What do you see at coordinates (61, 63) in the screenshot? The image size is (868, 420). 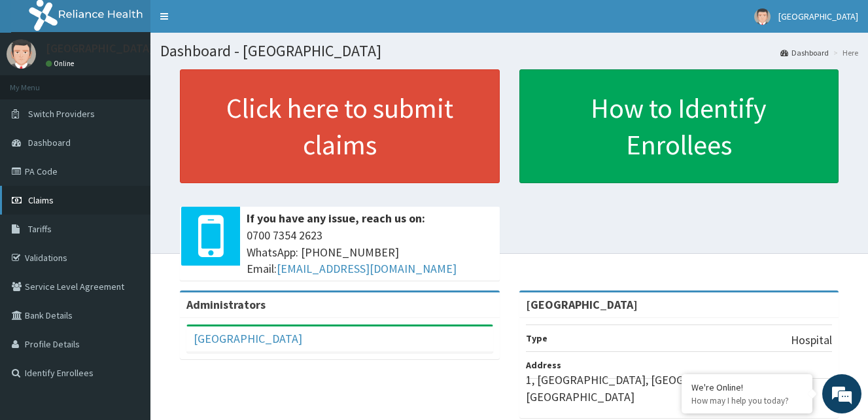 I see `a: Online` at bounding box center [61, 63].